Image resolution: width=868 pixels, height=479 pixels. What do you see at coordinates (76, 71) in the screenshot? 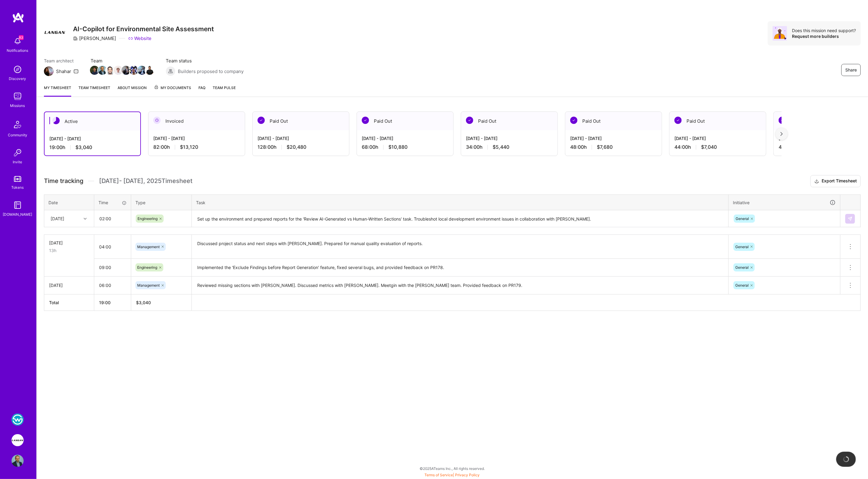
I see `i: icon Mail` at bounding box center [76, 71].